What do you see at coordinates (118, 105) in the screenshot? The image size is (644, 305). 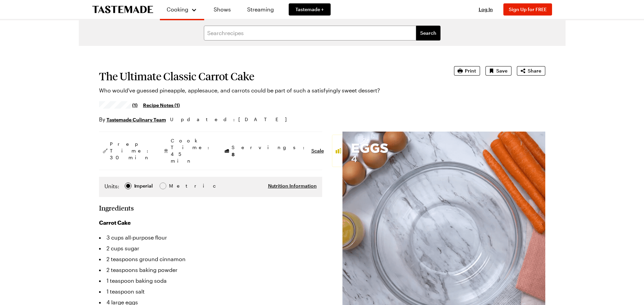 I see `a: 5/5 stars from 1 reviews` at bounding box center [118, 105].